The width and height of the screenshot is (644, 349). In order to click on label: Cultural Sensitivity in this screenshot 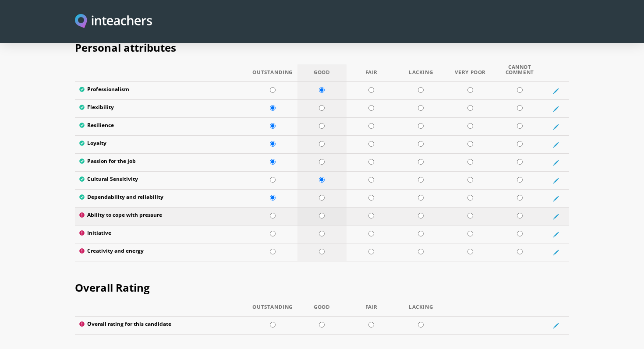, I will do `click(161, 180)`.